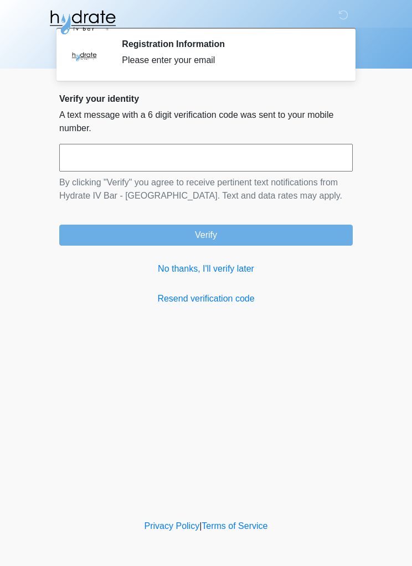 The width and height of the screenshot is (412, 566). I want to click on a: Terms of Service, so click(234, 526).